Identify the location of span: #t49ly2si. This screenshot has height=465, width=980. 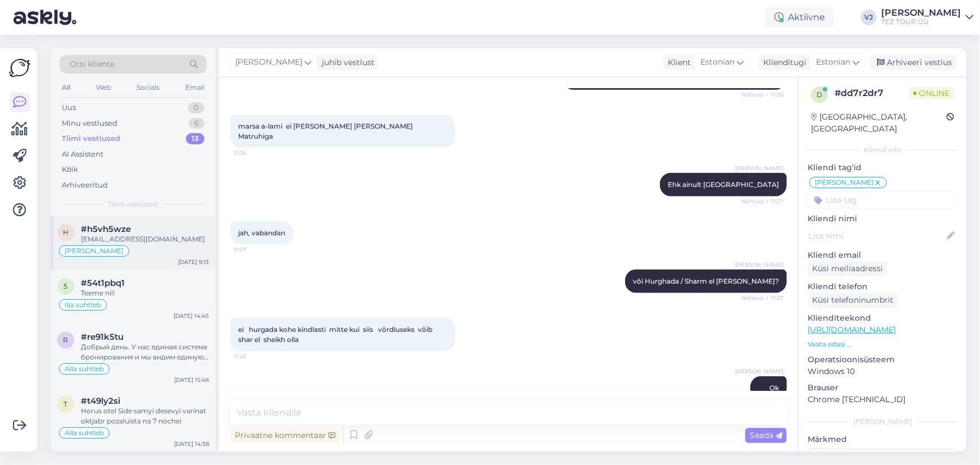
(100, 401).